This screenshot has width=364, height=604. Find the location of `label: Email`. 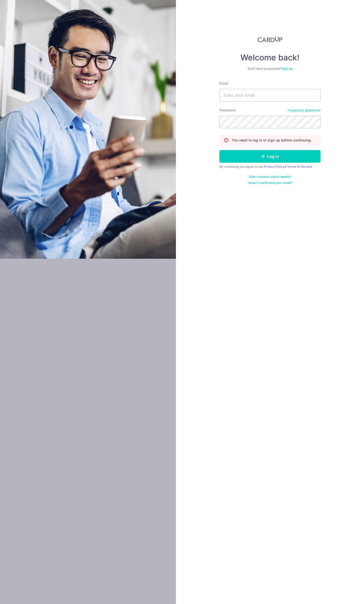

label: Email is located at coordinates (223, 83).